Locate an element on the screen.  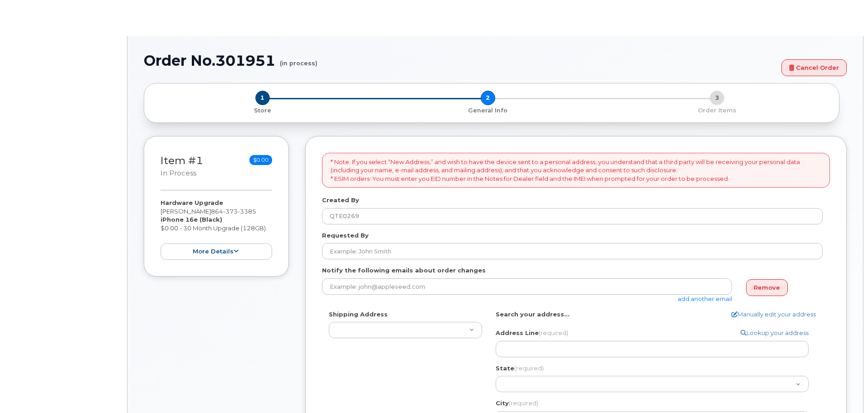
label: Notify the following emails about order changes is located at coordinates (404, 271).